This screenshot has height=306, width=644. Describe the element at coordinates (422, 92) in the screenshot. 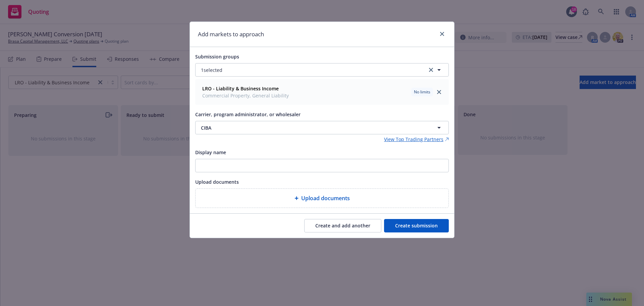

I see `span: No limits` at that location.